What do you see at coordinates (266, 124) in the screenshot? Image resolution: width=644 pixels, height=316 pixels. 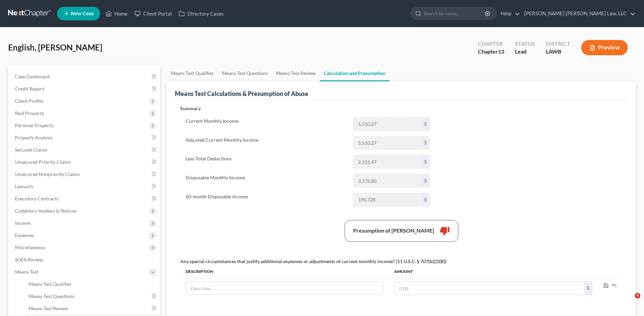 I see `label: Current Monthly Income` at bounding box center [266, 124].